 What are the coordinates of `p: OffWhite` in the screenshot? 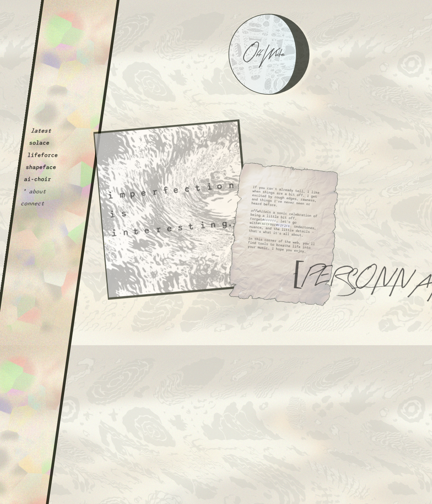 It's located at (262, 54).